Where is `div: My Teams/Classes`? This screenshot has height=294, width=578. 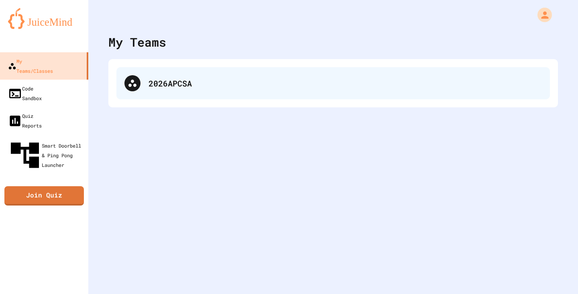 div: My Teams/Classes is located at coordinates (31, 66).